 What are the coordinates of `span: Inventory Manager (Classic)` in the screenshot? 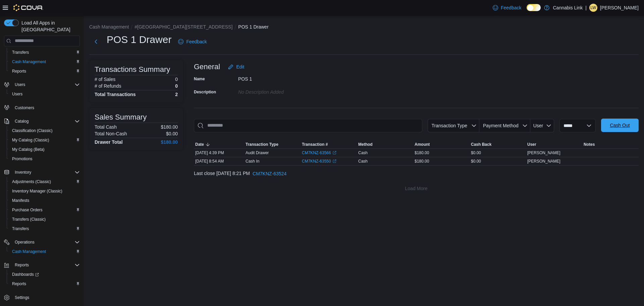 It's located at (37, 191).